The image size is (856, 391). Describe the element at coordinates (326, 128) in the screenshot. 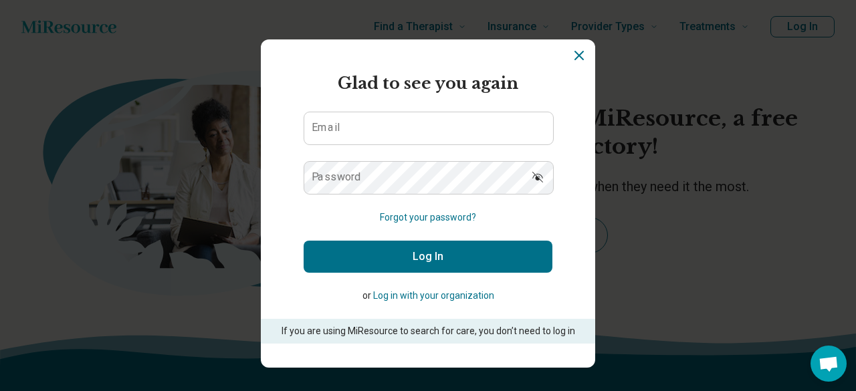

I see `label: Email` at that location.